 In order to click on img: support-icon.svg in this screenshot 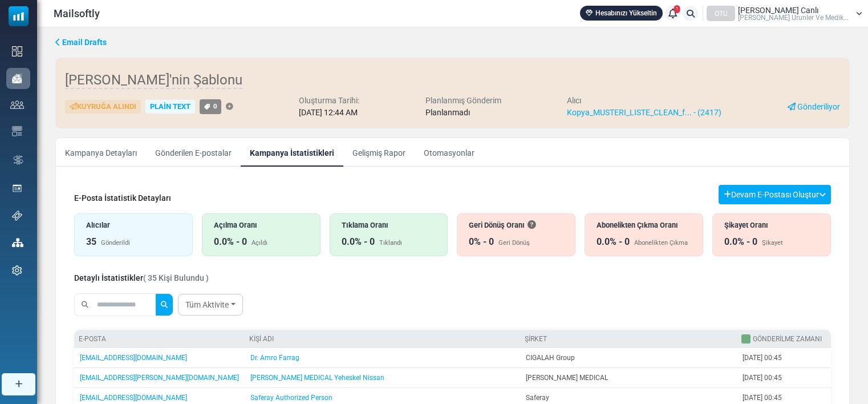, I will do `click(17, 216)`.